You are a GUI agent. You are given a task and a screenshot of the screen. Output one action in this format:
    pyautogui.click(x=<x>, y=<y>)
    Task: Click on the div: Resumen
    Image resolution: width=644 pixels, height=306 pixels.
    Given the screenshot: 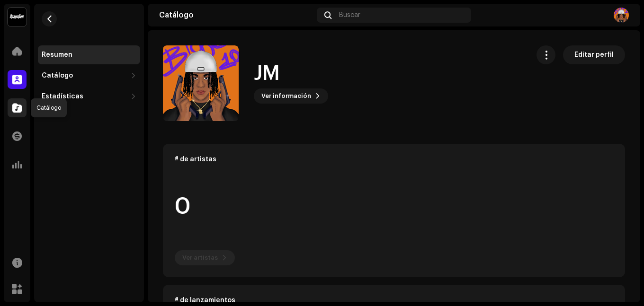 What is the action you would take?
    pyautogui.click(x=57, y=55)
    